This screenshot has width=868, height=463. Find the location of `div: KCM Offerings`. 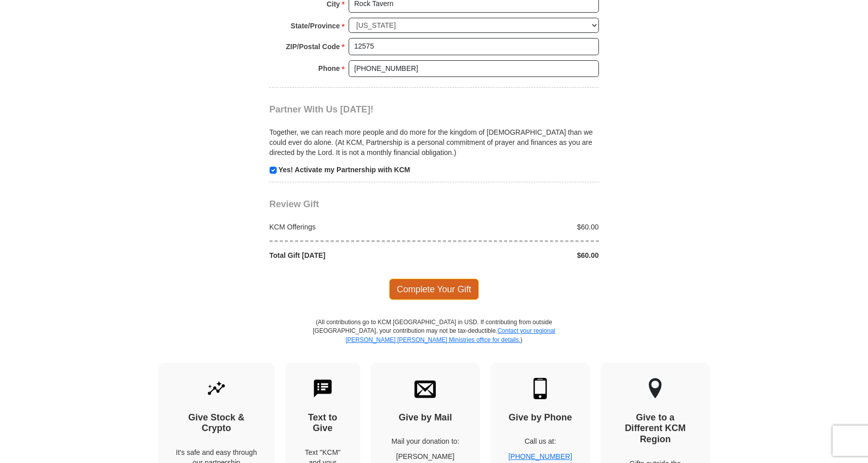

div: KCM Offerings is located at coordinates (349, 227).